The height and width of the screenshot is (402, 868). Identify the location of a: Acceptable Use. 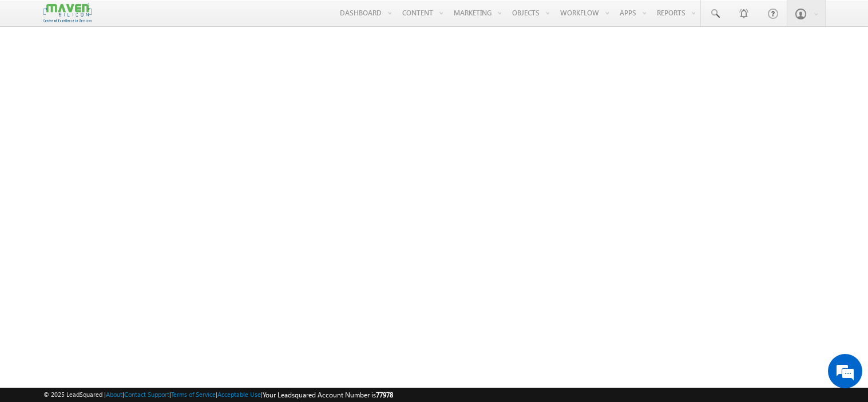
(239, 394).